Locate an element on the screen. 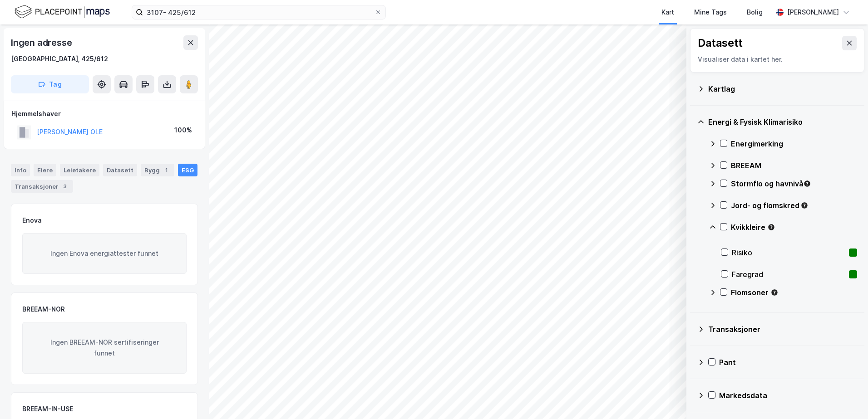  div: Energimerking is located at coordinates (795, 143).